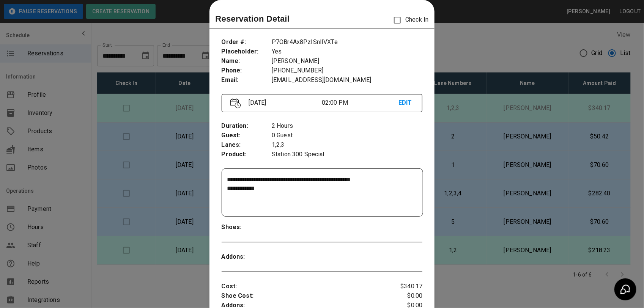 Image resolution: width=644 pixels, height=308 pixels. Describe the element at coordinates (347, 51) in the screenshot. I see `p: Yes` at that location.